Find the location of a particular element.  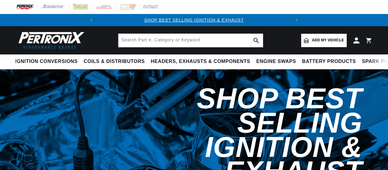

summary: Engine Swaps is located at coordinates (276, 61).